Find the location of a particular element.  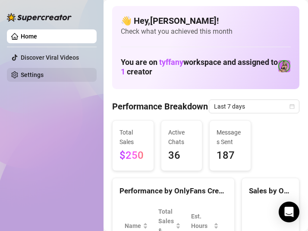

span: Active Chats is located at coordinates (182, 137).